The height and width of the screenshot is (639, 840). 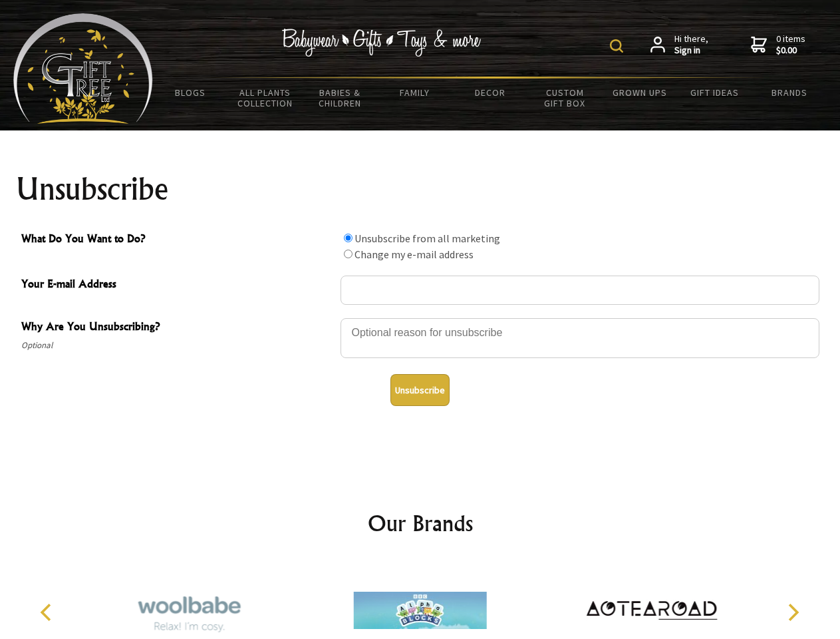 What do you see at coordinates (415, 92) in the screenshot?
I see `a: Family` at bounding box center [415, 92].